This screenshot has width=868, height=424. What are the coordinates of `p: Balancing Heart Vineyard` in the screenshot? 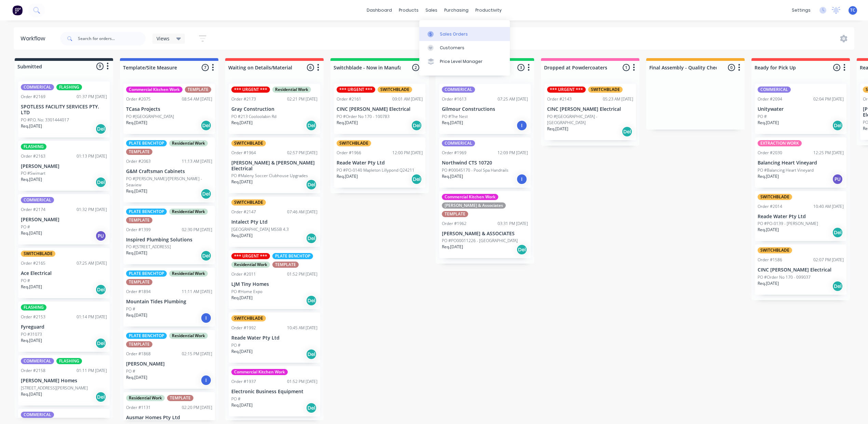 It's located at (801, 163).